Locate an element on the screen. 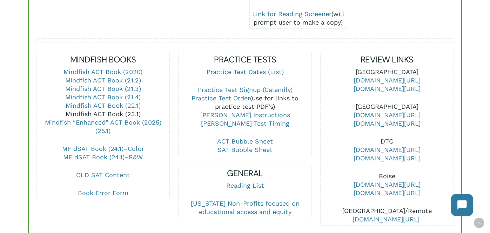  a: Mindfish ACT Book (2020) is located at coordinates (103, 72).